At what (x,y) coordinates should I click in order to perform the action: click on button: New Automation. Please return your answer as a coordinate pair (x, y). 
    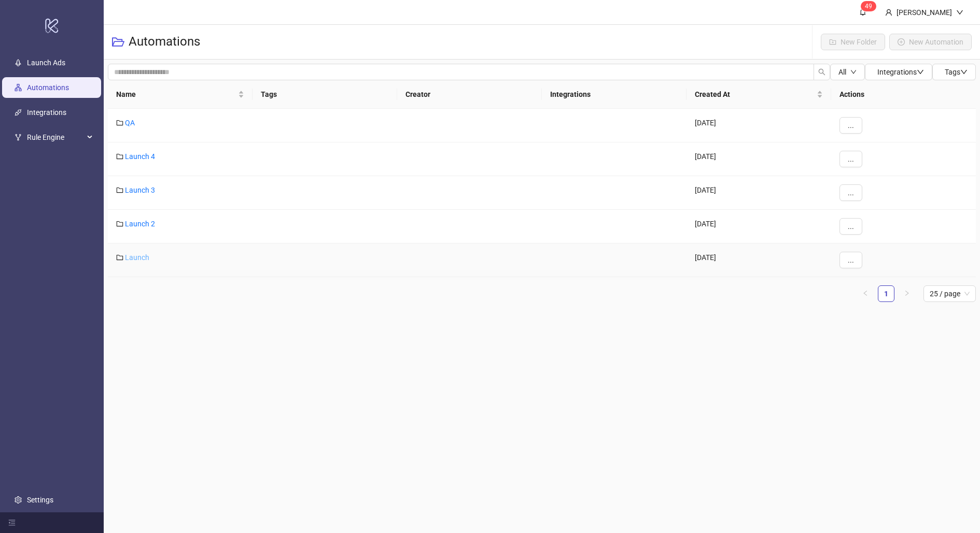
    Looking at the image, I should click on (930, 42).